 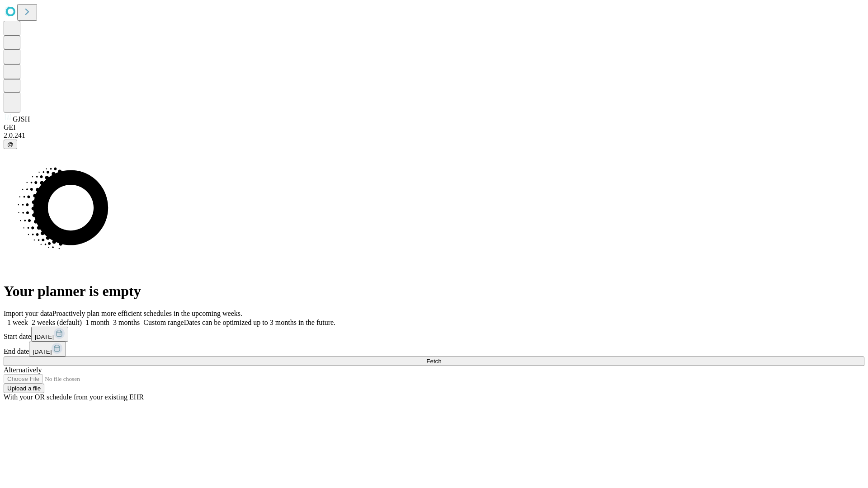 What do you see at coordinates (126, 322) in the screenshot?
I see `span: 3 months` at bounding box center [126, 322].